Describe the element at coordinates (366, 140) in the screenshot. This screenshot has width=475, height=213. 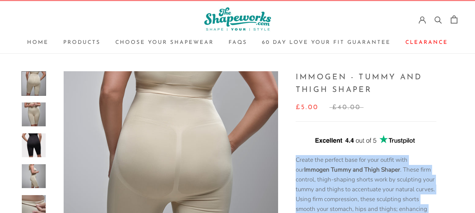
I see `img: Trustpilot_Excellent44.png` at that location.